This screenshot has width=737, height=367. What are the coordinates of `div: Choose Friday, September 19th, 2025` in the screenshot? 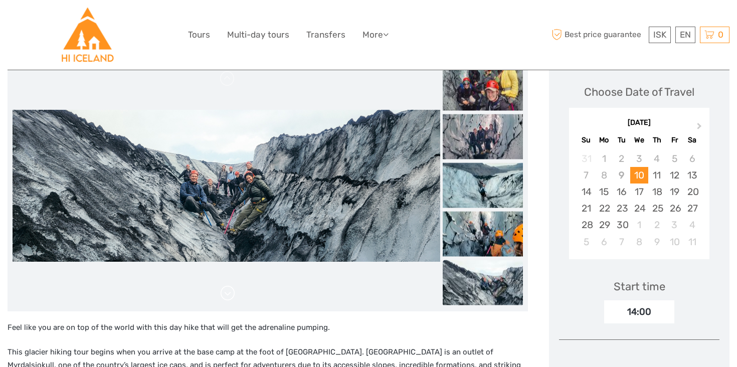 It's located at (674, 191).